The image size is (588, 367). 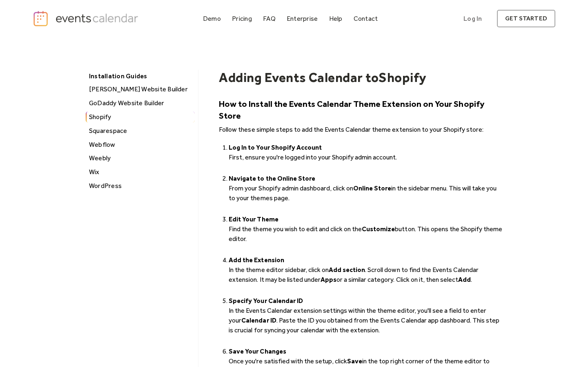 I want to click on a: Wix, so click(x=140, y=172).